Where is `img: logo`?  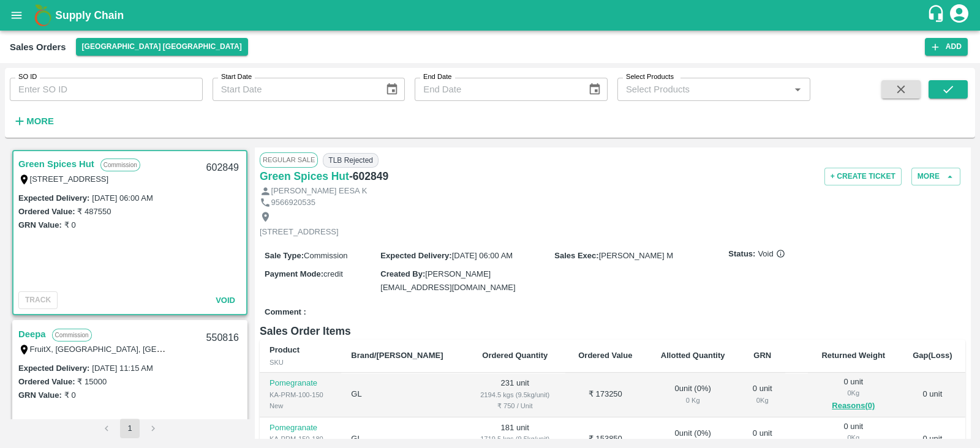 img: logo is located at coordinates (43, 15).